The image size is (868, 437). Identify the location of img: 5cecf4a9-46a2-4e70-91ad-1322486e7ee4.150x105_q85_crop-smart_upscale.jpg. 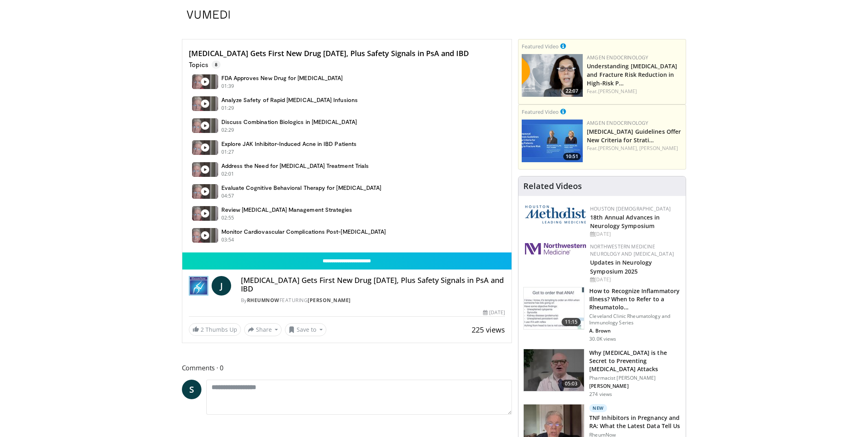
(554, 308).